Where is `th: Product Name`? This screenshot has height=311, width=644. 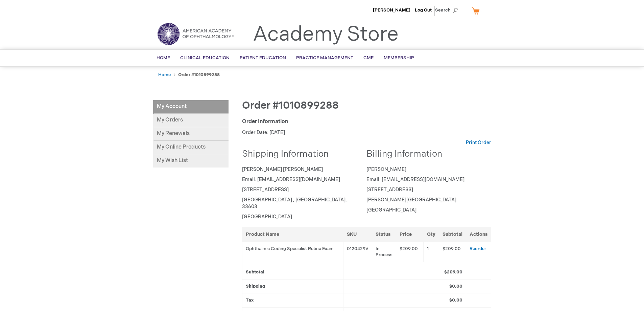
th: Product Name is located at coordinates (293, 234).